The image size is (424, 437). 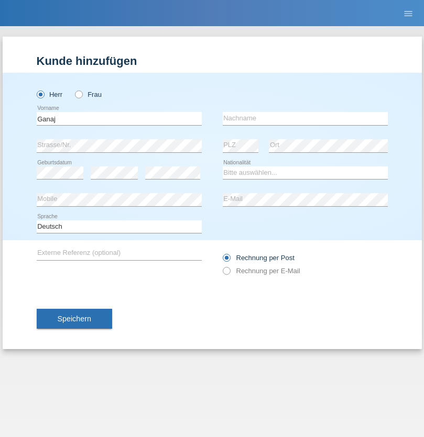 What do you see at coordinates (226, 260) in the screenshot?
I see `input: Rechnung per Post` at bounding box center [226, 260].